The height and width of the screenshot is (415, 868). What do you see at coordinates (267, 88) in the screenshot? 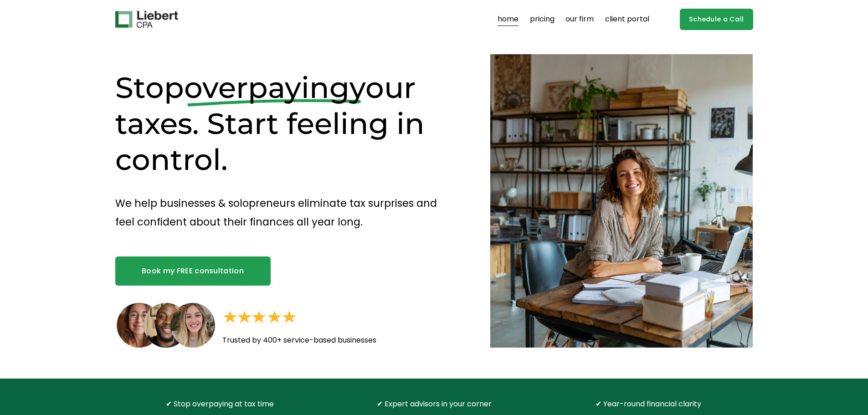
I see `span: overpaying` at bounding box center [267, 88].